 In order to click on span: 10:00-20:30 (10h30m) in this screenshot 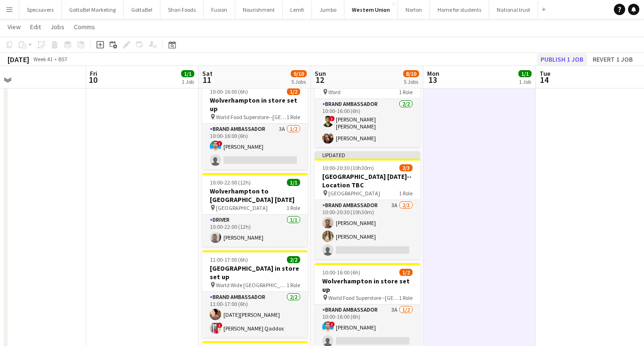, I will do `click(348, 167)`.